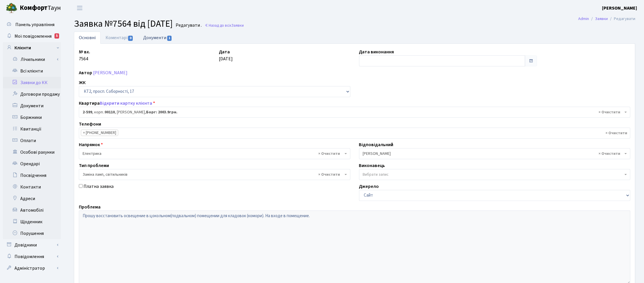  I want to click on small: Редагувати ., so click(188, 25).